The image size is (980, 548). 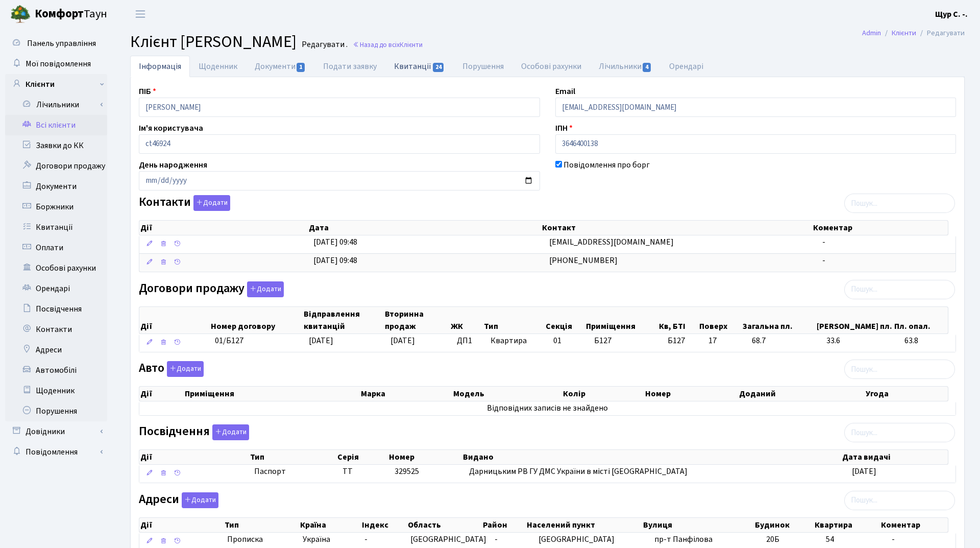 What do you see at coordinates (56, 432) in the screenshot?
I see `a: Довідники` at bounding box center [56, 432].